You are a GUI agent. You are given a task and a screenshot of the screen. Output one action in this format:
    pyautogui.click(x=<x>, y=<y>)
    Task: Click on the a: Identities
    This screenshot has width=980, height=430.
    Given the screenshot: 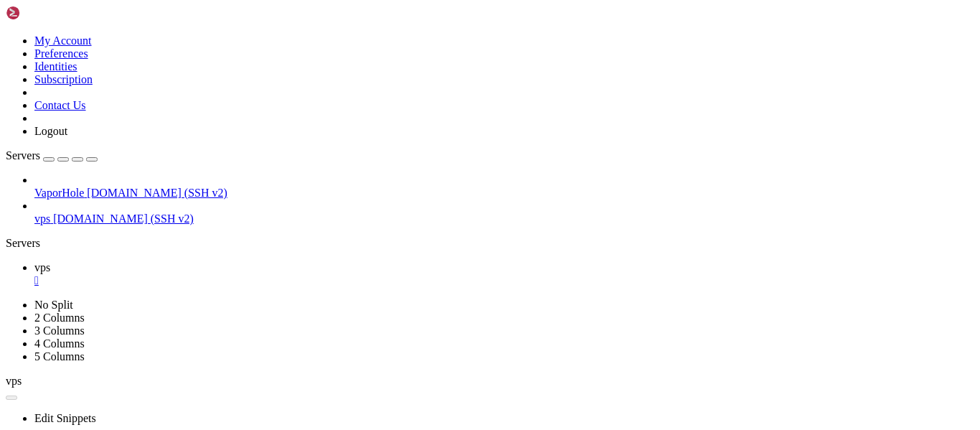 What is the action you would take?
    pyautogui.click(x=56, y=66)
    